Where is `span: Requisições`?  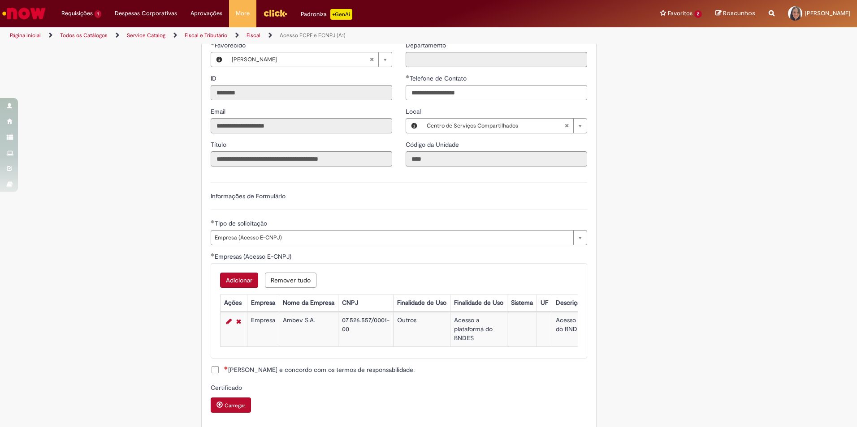 span: Requisições is located at coordinates (77, 13).